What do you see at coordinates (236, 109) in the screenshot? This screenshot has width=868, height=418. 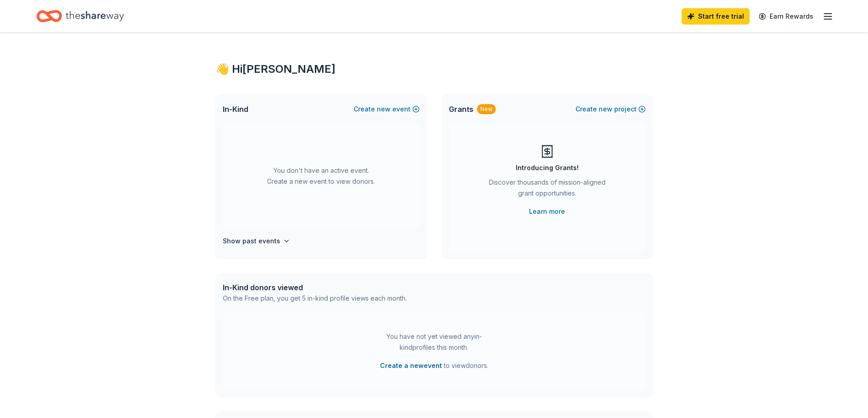 I see `span: In-Kind` at bounding box center [236, 109].